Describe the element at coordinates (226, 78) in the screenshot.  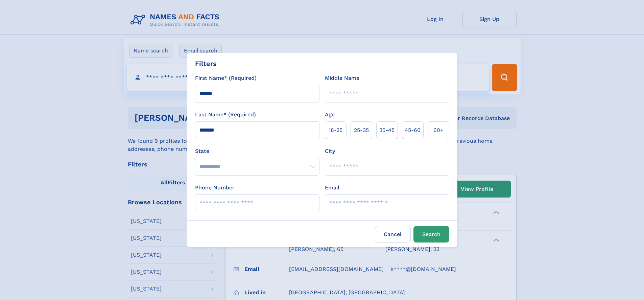
I see `label: First Name* (Required)` at that location.